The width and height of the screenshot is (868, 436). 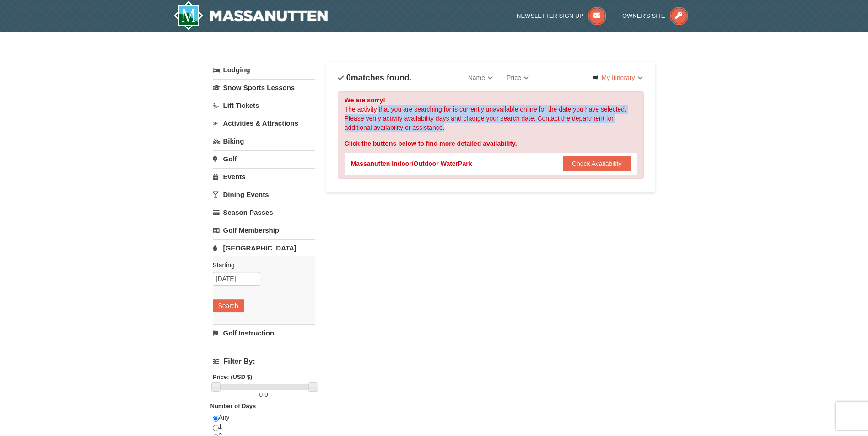 I want to click on strong: We are sorry!, so click(x=365, y=100).